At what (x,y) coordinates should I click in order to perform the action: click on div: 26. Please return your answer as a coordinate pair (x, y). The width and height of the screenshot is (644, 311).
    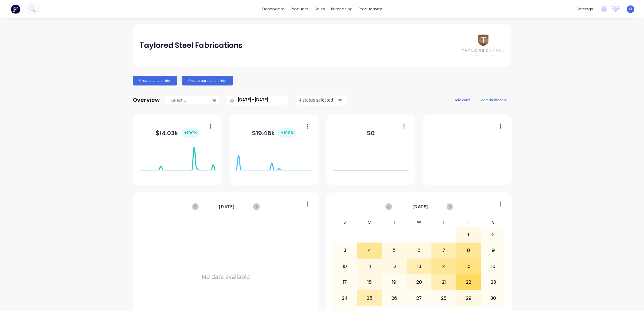
    Looking at the image, I should click on (395, 298).